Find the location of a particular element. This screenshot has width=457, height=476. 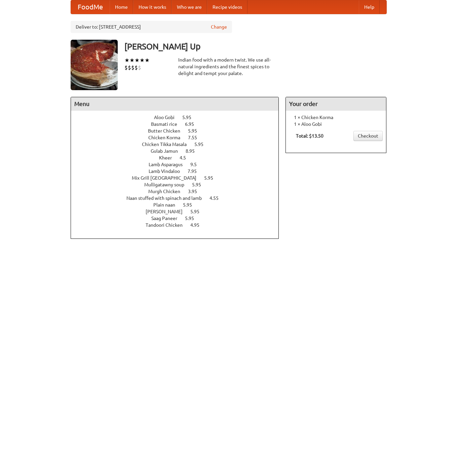

span: 9.5 is located at coordinates (197, 164).